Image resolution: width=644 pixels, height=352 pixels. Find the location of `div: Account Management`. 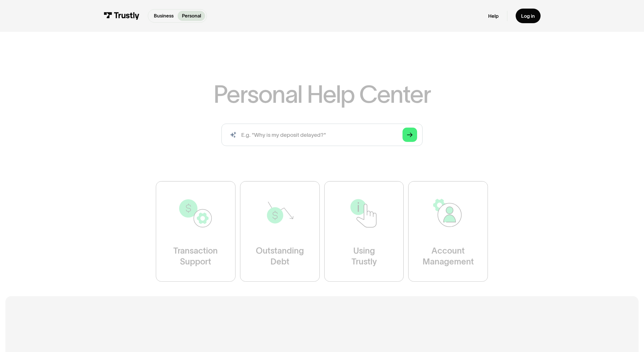

div: Account Management is located at coordinates (448, 256).